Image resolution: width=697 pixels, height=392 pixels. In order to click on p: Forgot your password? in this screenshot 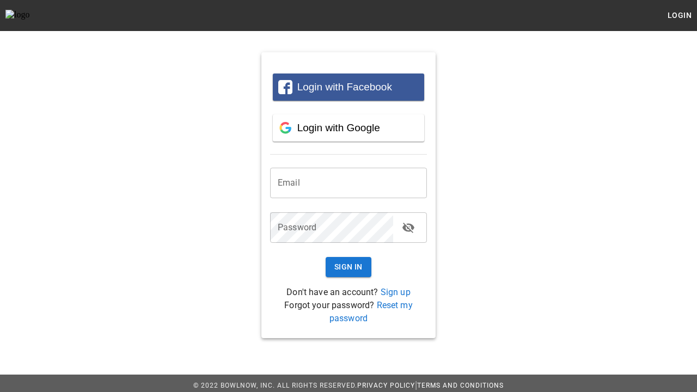, I will do `click(349, 312)`.